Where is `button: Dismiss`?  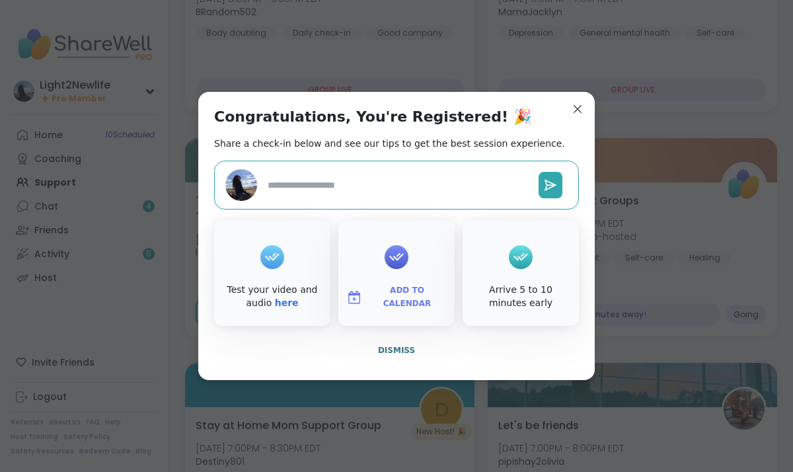
button: Dismiss is located at coordinates (396, 350).